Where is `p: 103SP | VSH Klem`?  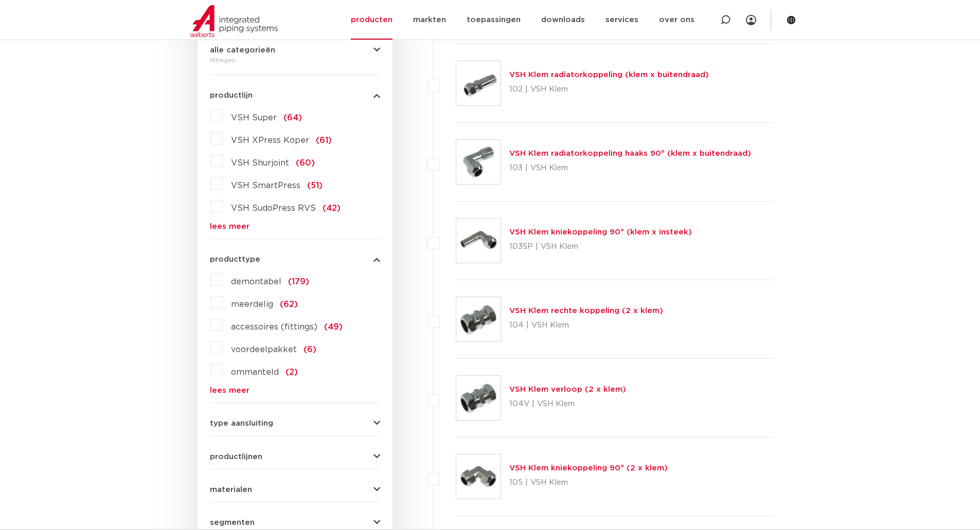 p: 103SP | VSH Klem is located at coordinates (601, 247).